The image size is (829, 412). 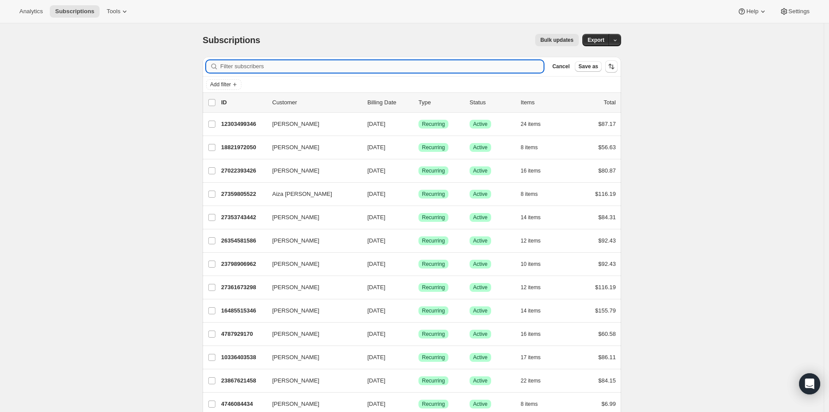 I want to click on span: 14 items, so click(x=530, y=311).